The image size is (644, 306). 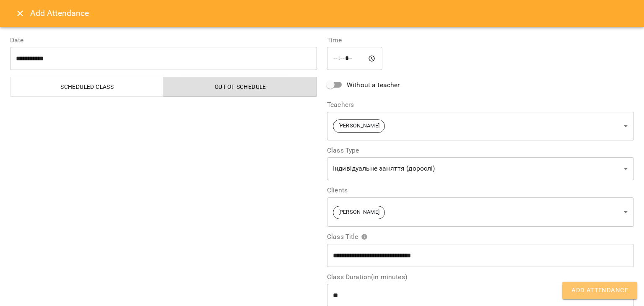 What do you see at coordinates (373, 85) in the screenshot?
I see `span: Without a teacher` at bounding box center [373, 85].